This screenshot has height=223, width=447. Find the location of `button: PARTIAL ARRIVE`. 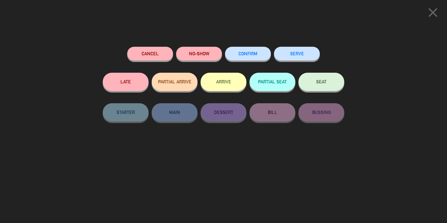

button: PARTIAL ARRIVE is located at coordinates (175, 82).